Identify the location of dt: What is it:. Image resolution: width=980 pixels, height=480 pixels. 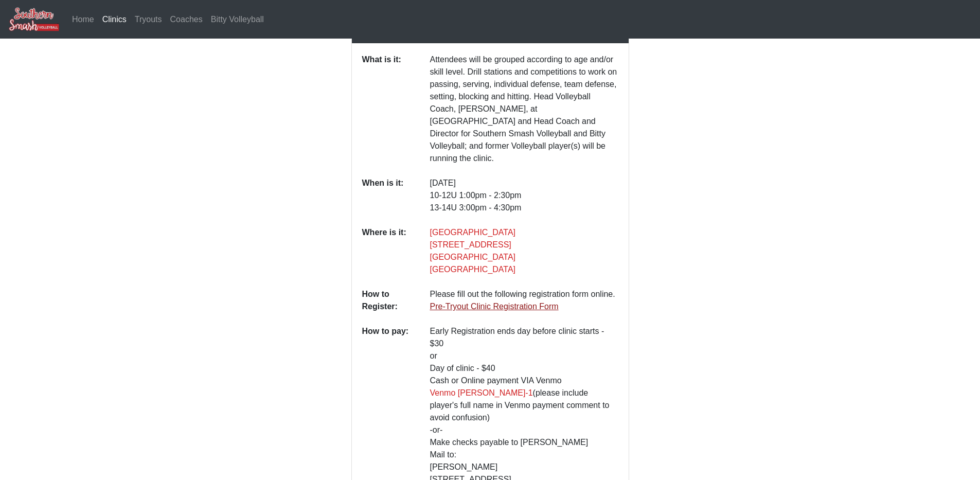
(388, 115).